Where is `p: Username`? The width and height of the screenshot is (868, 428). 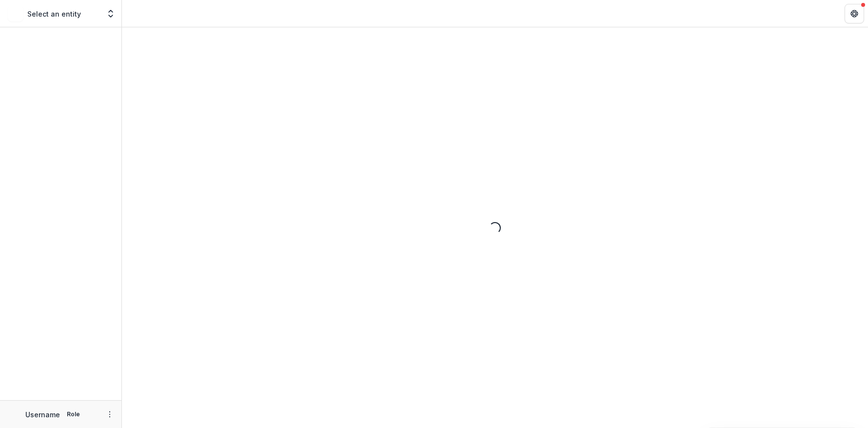
p: Username is located at coordinates (42, 414).